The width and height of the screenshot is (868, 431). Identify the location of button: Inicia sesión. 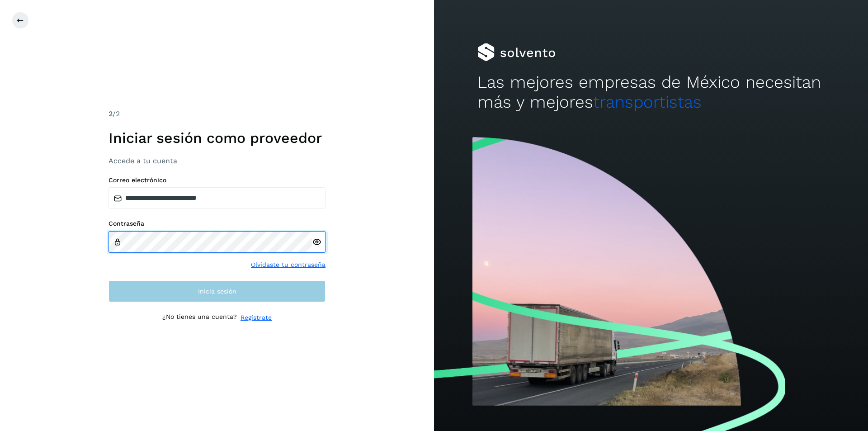
(217, 291).